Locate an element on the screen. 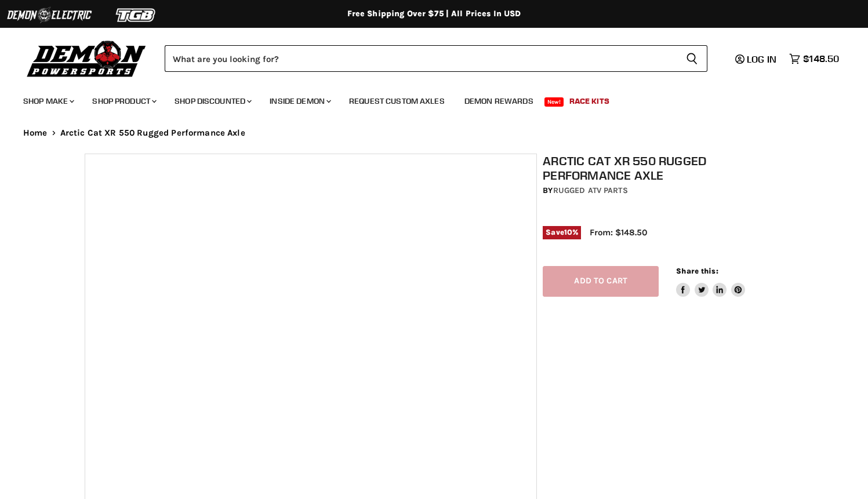 This screenshot has height=499, width=868. img: Demon Powersports is located at coordinates (86, 58).